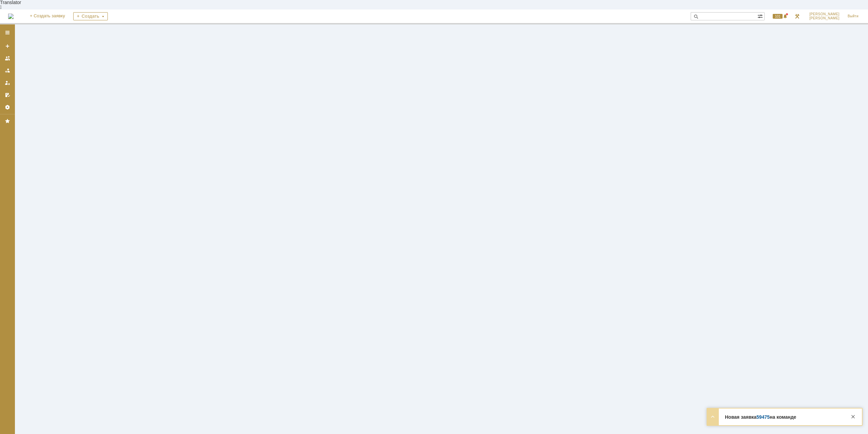  What do you see at coordinates (47, 16) in the screenshot?
I see `a: + Создать заявку` at bounding box center [47, 16].